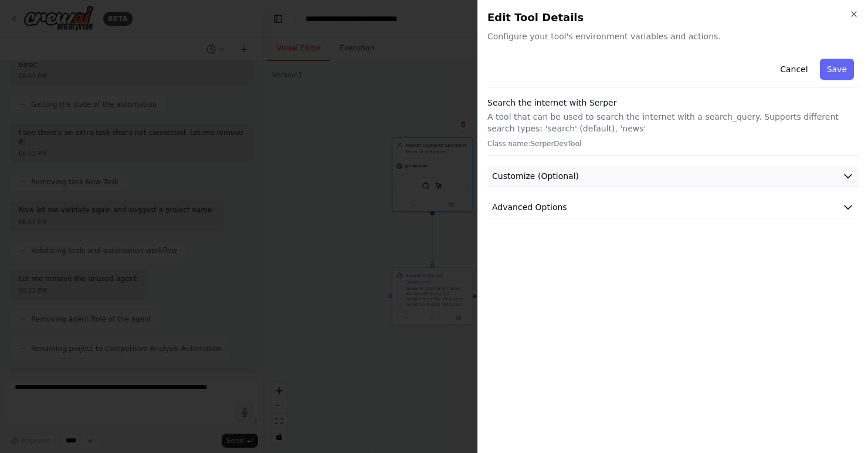 The height and width of the screenshot is (453, 868). What do you see at coordinates (672, 144) in the screenshot?
I see `p: Class name: SerperDevTool` at bounding box center [672, 144].